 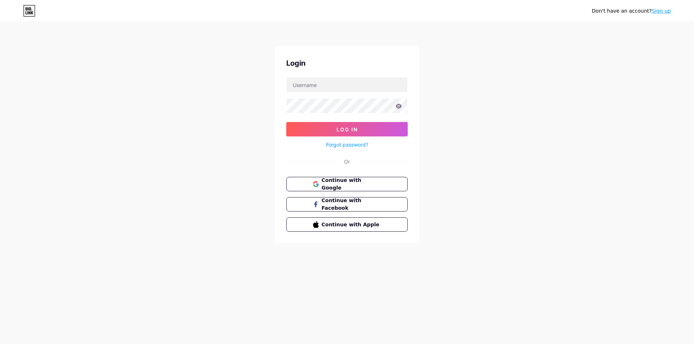 I want to click on input: Username, so click(x=347, y=85).